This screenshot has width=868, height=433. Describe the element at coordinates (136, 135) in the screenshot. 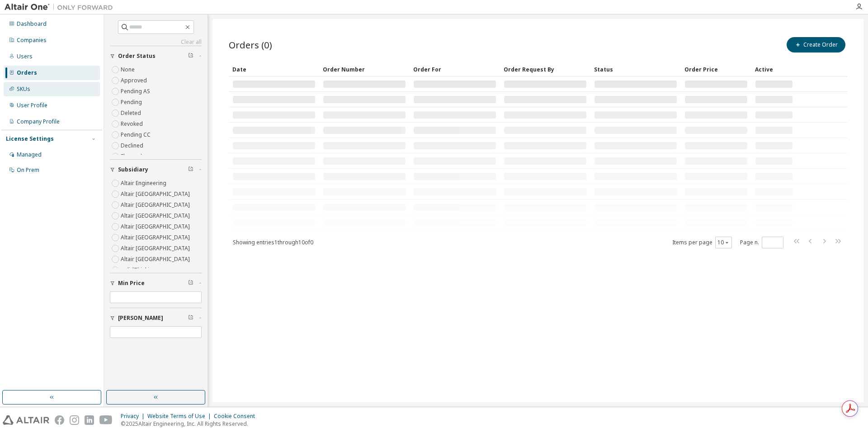

I see `label: Pending CC` at that location.